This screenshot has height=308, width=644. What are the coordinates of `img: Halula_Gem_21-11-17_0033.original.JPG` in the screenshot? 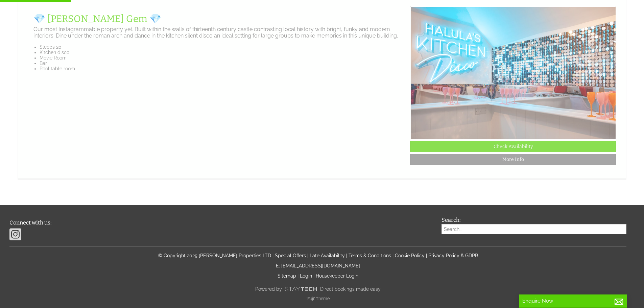 It's located at (513, 73).